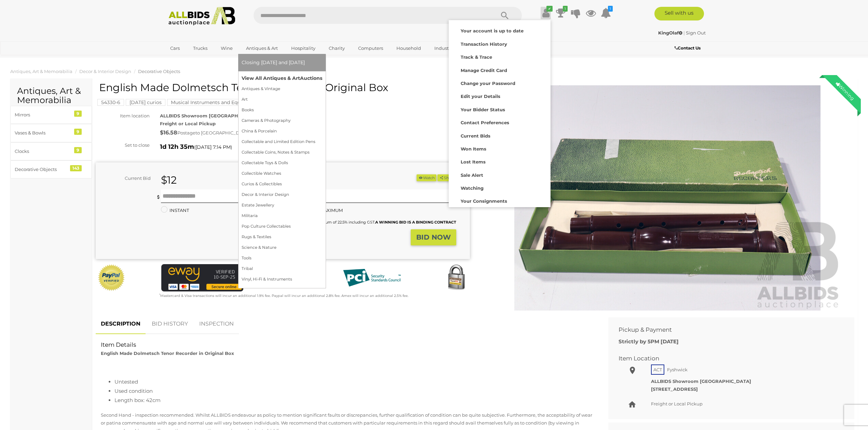 The height and width of the screenshot is (430, 868). I want to click on a: Antiques, Art & Memorabilia, so click(42, 72).